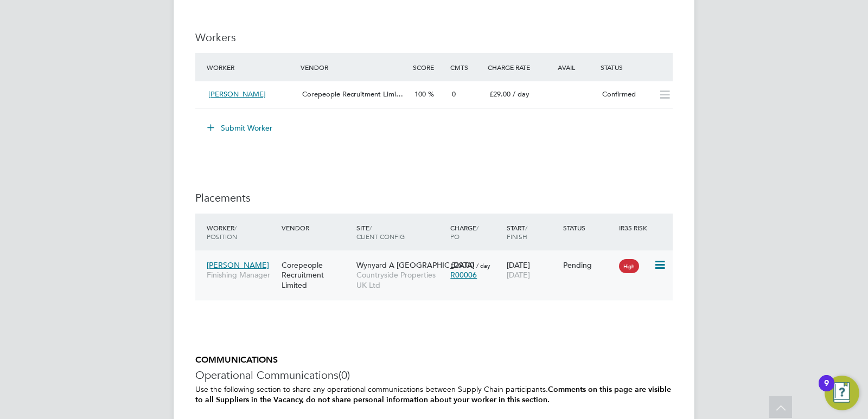 The image size is (868, 419). I want to click on h5: COMMUNICATIONS, so click(434, 360).